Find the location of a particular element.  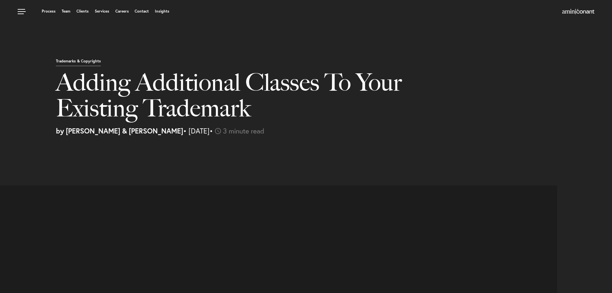

h1: Adding Additional Classes To Your Existing Trademark is located at coordinates (249, 98).